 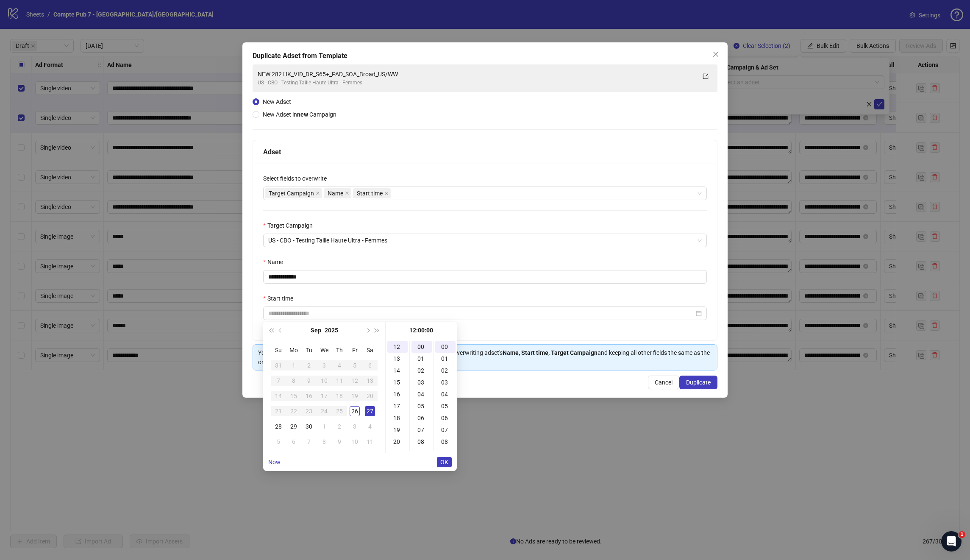 I want to click on th: Su, so click(x=279, y=350).